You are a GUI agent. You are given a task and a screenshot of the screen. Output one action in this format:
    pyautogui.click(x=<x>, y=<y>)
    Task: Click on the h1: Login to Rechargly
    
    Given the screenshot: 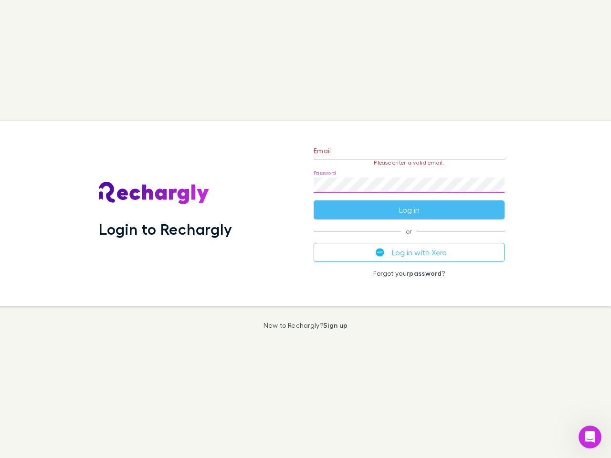 What is the action you would take?
    pyautogui.click(x=165, y=229)
    